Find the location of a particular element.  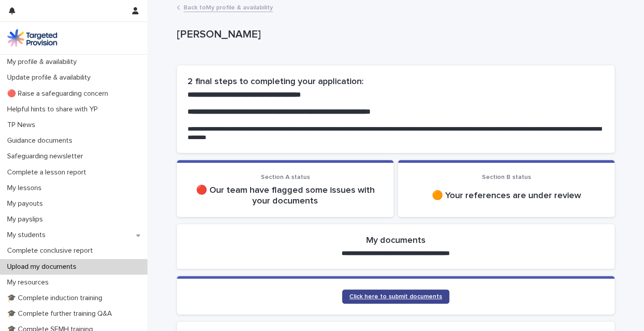

p: My resources is located at coordinates (29, 282).